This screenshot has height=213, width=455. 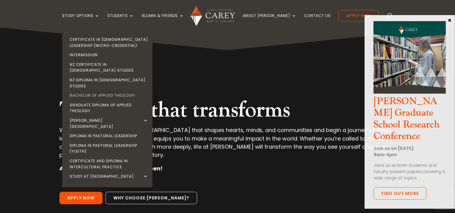 I want to click on a: Intermission, so click(x=109, y=55).